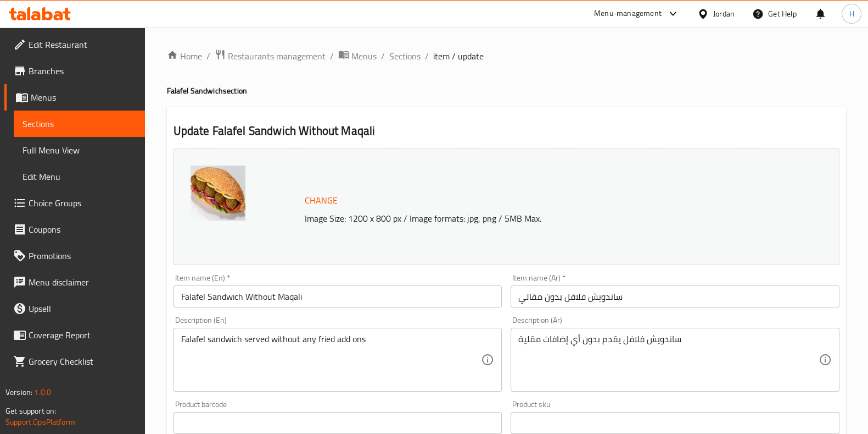  Describe the element at coordinates (506, 91) in the screenshot. I see `h4: Falafel Sandwich section` at that location.